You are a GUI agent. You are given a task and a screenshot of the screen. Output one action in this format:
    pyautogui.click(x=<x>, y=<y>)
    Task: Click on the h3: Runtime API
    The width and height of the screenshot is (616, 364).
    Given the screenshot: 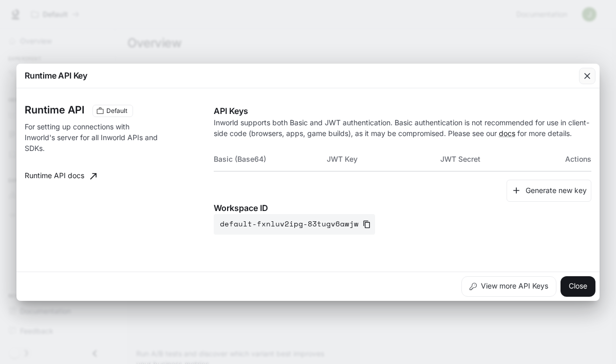 What is the action you would take?
    pyautogui.click(x=54, y=110)
    